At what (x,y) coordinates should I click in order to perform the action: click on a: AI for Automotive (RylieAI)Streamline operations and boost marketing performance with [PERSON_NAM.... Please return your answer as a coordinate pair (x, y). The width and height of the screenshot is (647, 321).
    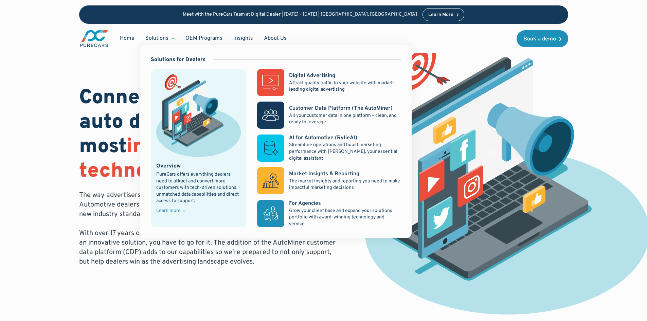
    Looking at the image, I should click on (329, 148).